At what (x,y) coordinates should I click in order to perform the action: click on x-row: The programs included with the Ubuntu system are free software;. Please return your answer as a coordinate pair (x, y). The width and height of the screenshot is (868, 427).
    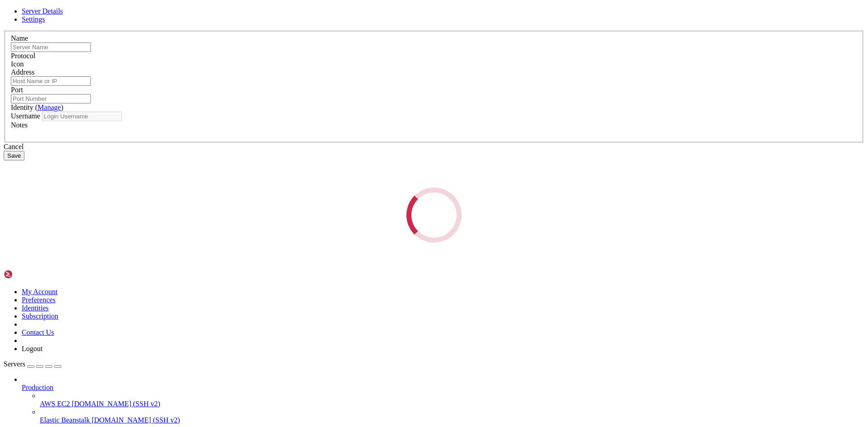
    Looking at the image, I should click on (377, 214).